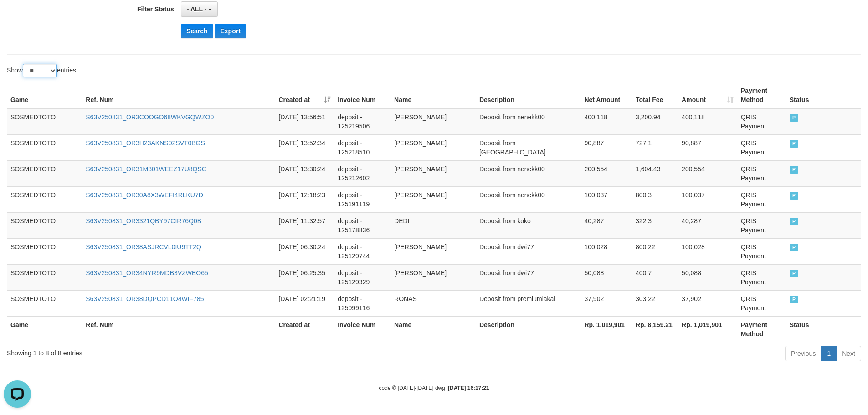 This screenshot has height=415, width=868. What do you see at coordinates (707, 95) in the screenshot?
I see `th: Amount: activate to sort column ascending` at bounding box center [707, 95].